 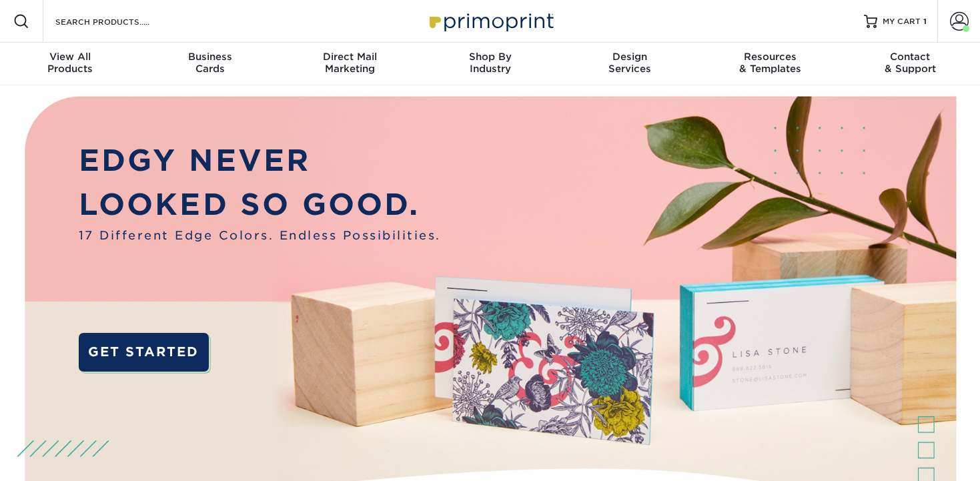 What do you see at coordinates (210, 62) in the screenshot?
I see `div: Cards` at bounding box center [210, 62].